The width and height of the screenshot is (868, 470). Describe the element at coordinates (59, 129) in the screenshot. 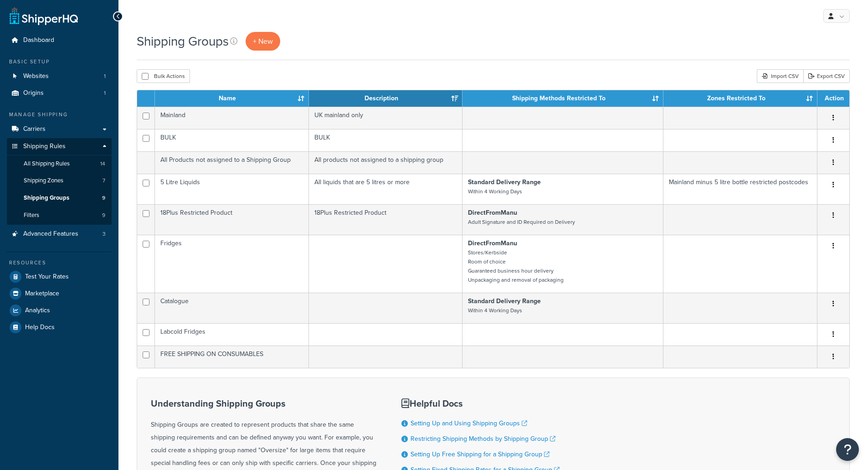

I see `a: Carriers` at that location.